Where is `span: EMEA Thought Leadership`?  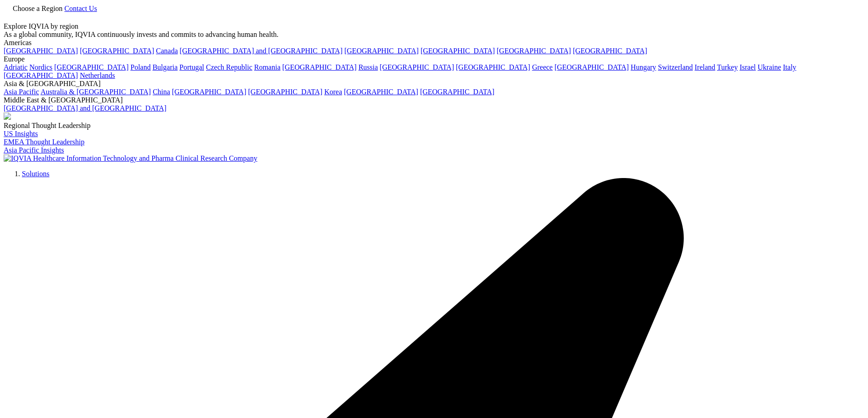
span: EMEA Thought Leadership is located at coordinates (44, 142).